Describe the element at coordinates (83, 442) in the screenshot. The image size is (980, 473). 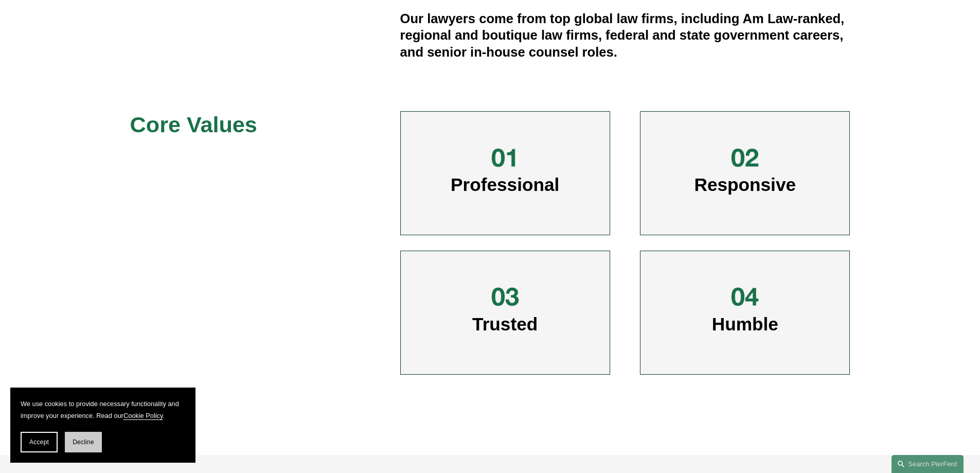
I see `span: Decline` at that location.